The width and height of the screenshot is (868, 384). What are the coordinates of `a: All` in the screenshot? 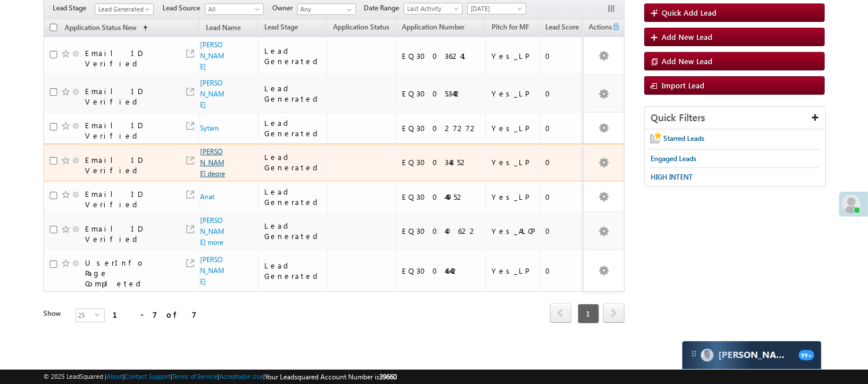 It's located at (234, 9).